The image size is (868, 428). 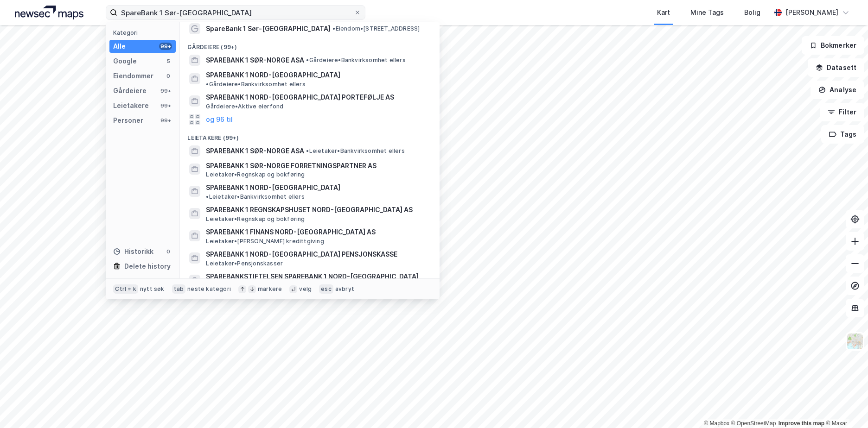 I want to click on button: Tags, so click(x=843, y=135).